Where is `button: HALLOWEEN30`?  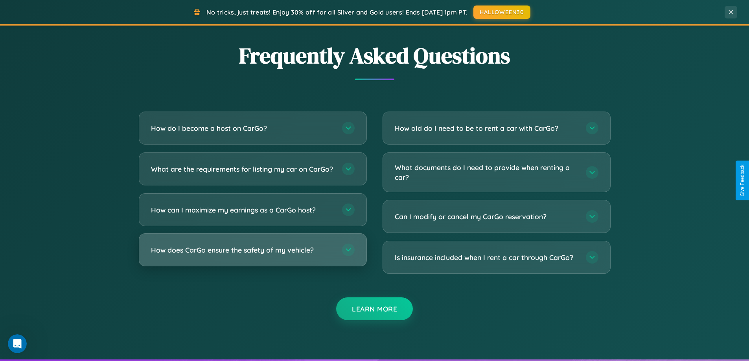
button: HALLOWEEN30 is located at coordinates (502, 12).